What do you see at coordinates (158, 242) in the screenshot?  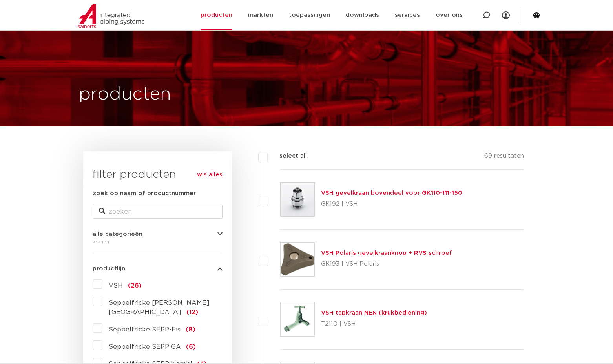 I see `div: kranen` at bounding box center [158, 242].